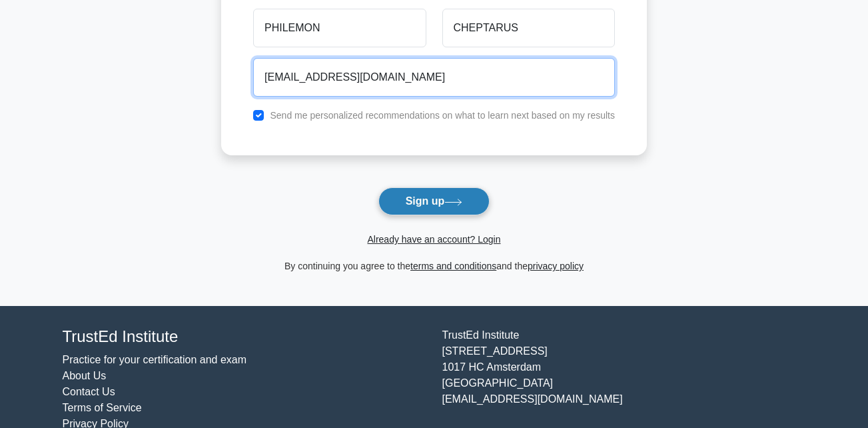 Image resolution: width=868 pixels, height=428 pixels. Describe the element at coordinates (244, 337) in the screenshot. I see `h4: TrustEd Institute` at that location.